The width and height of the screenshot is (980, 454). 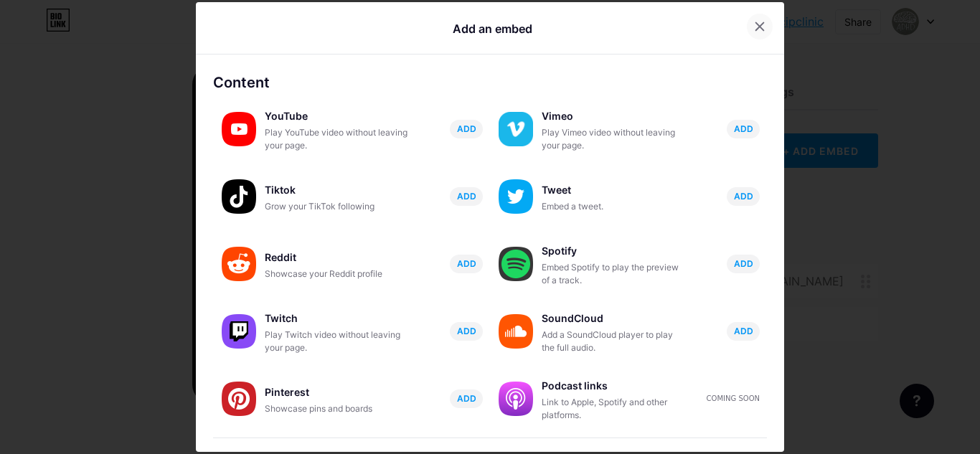 What do you see at coordinates (613, 116) in the screenshot?
I see `div: Vimeo` at bounding box center [613, 116].